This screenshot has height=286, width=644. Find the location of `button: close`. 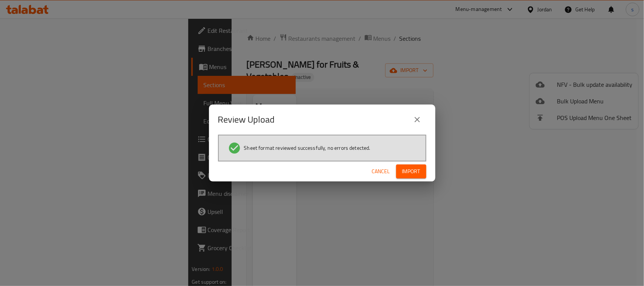

button: close is located at coordinates (417, 120).